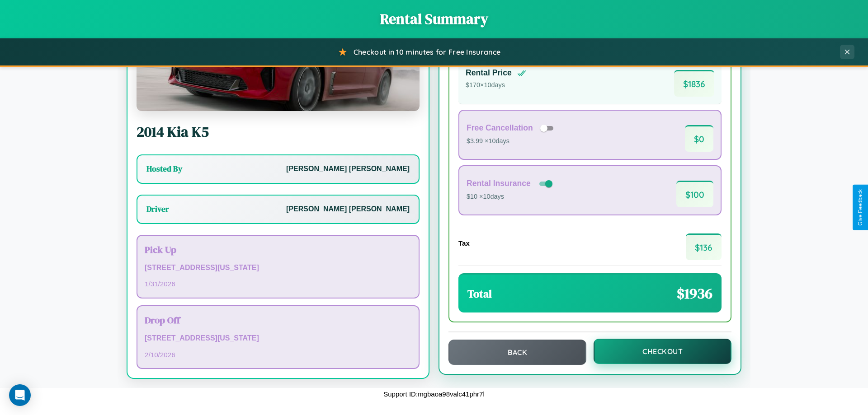 The height and width of the screenshot is (415, 868). I want to click on p: $10 × 10 days, so click(511, 197).